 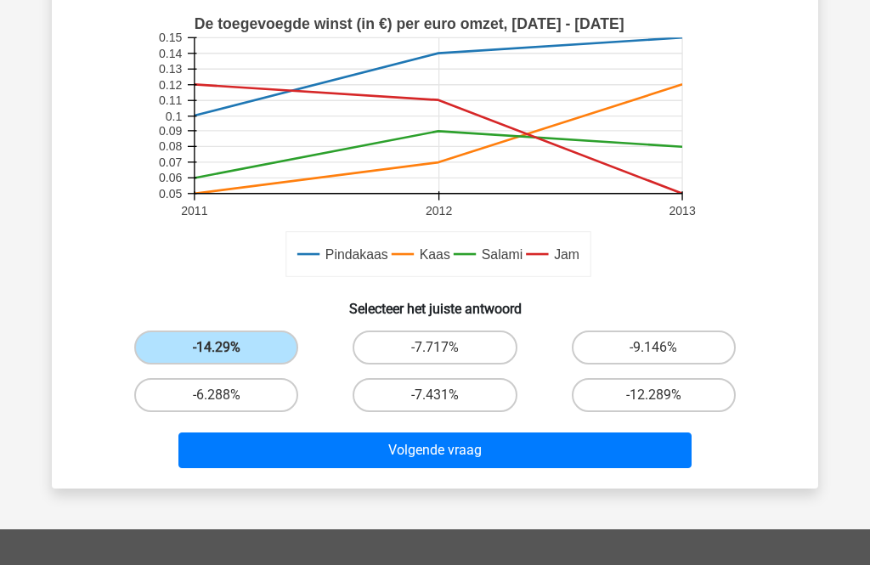 I want to click on label: -6.288%, so click(x=216, y=395).